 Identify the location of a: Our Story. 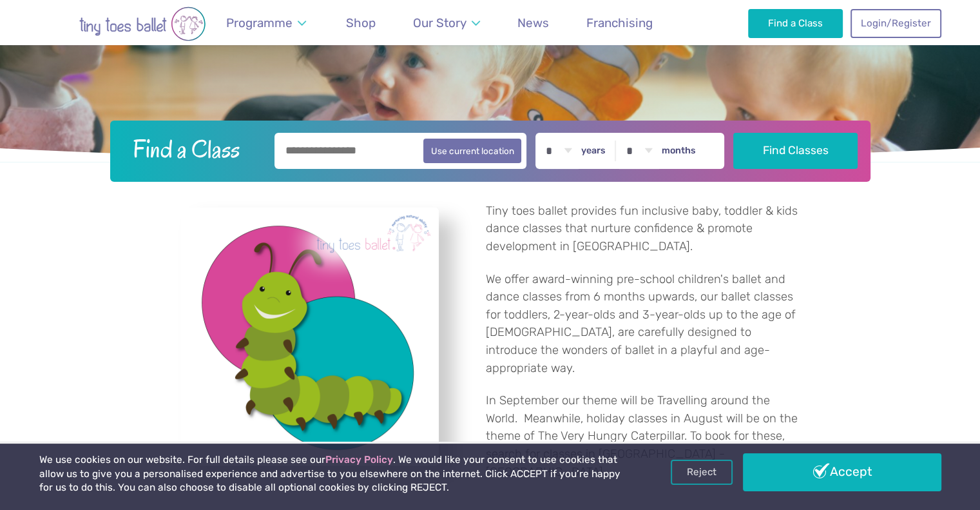
(446, 23).